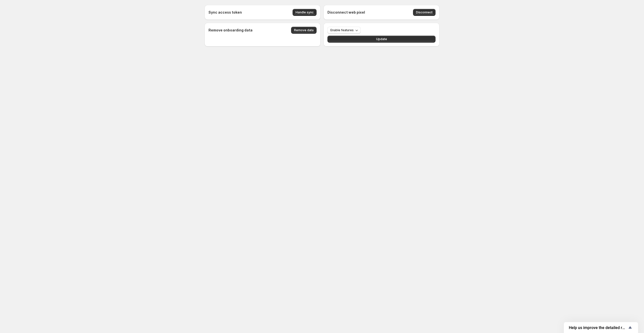 This screenshot has width=644, height=333. What do you see at coordinates (601, 328) in the screenshot?
I see `button: Show survey - Help us improve the detailed report for A/B campaigns` at bounding box center [601, 328].